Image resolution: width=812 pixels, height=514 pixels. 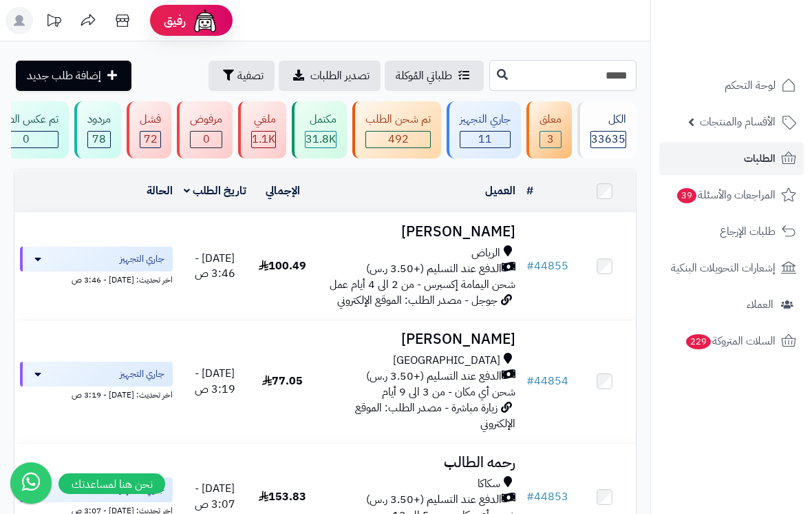 I want to click on a: تصدير الطلبات, so click(x=330, y=76).